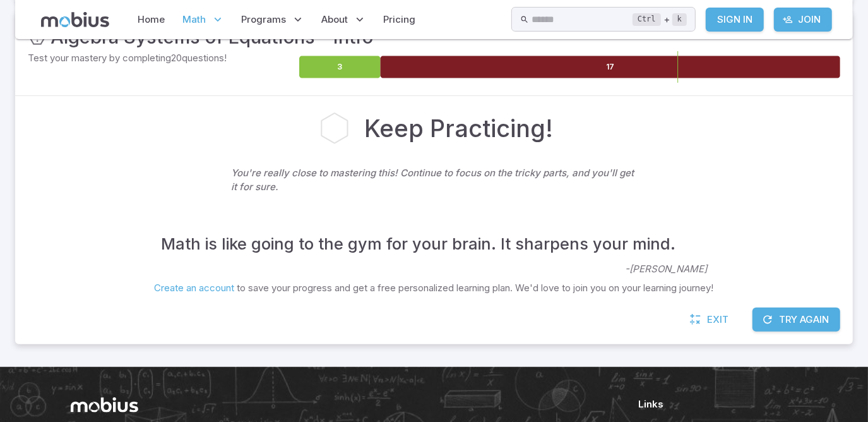 Image resolution: width=868 pixels, height=422 pixels. What do you see at coordinates (710, 320) in the screenshot?
I see `a: Exit` at bounding box center [710, 320].